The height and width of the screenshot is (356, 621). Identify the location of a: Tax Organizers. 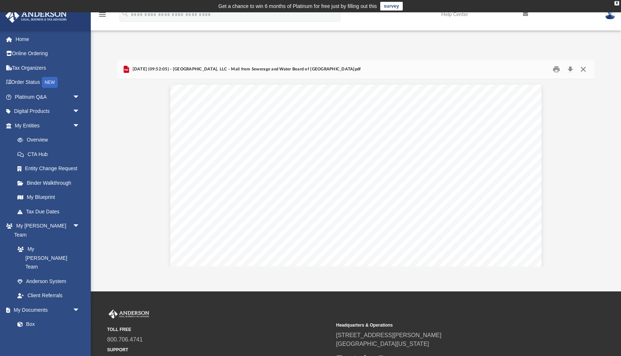
(48, 68).